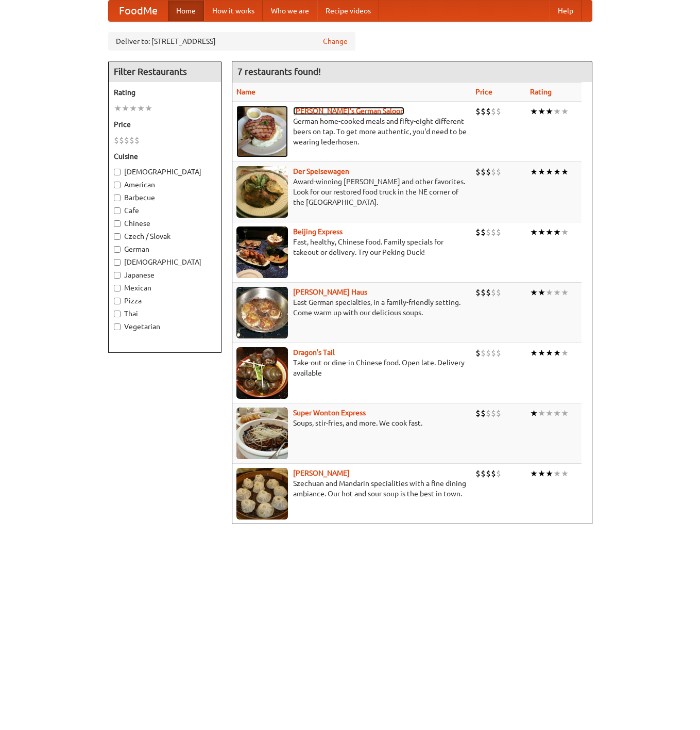 The height and width of the screenshot is (730, 700). I want to click on p: Fast, healthy, Chinese food. Family specials for takeout or delivery. Try our Peking Duck!, so click(352, 247).